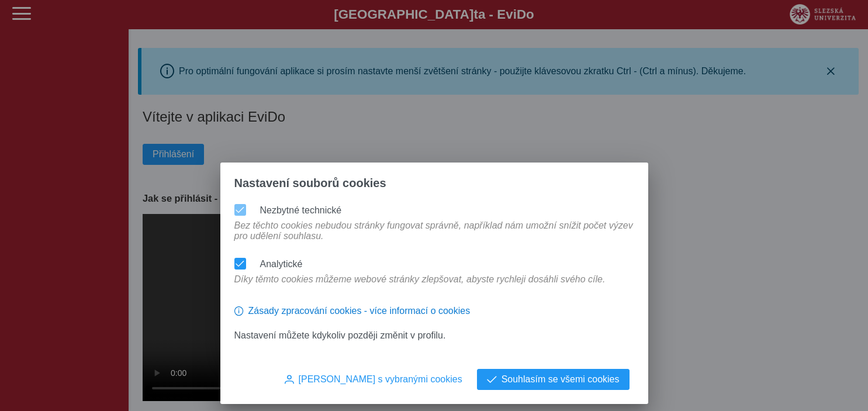 The width and height of the screenshot is (868, 411). I want to click on button: Zásady zpracování cookies - více informací o cookies, so click(353, 311).